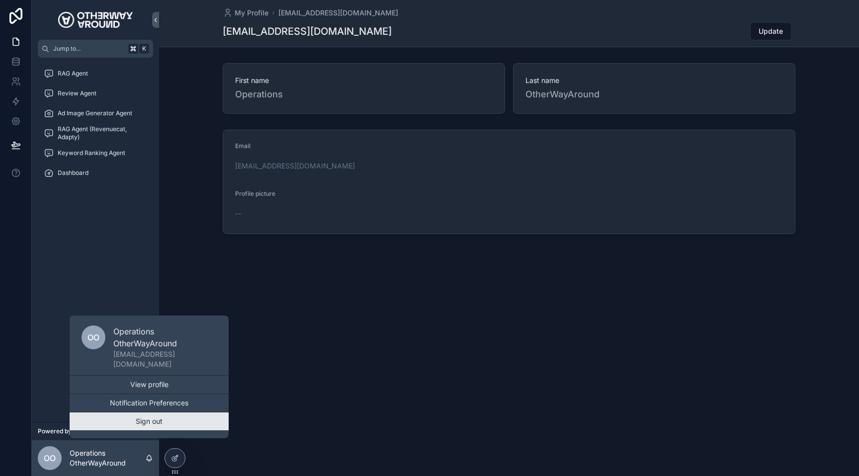 The height and width of the screenshot is (476, 859). What do you see at coordinates (770, 31) in the screenshot?
I see `span: Update` at bounding box center [770, 31].